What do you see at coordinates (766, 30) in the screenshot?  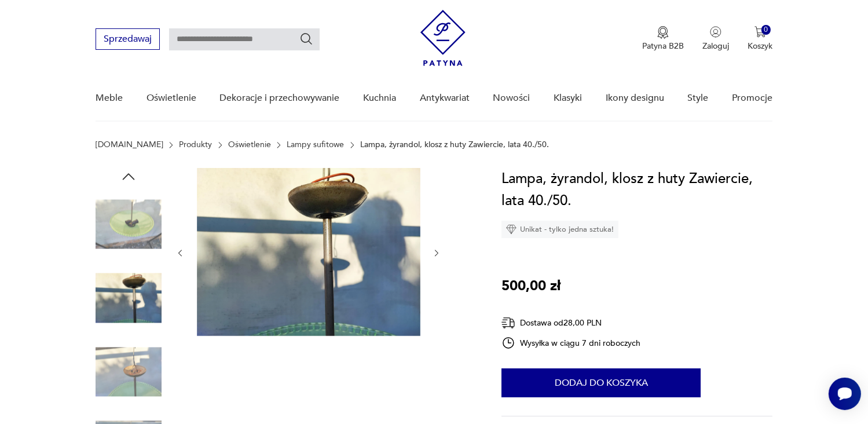 I see `div: 0` at bounding box center [766, 30].